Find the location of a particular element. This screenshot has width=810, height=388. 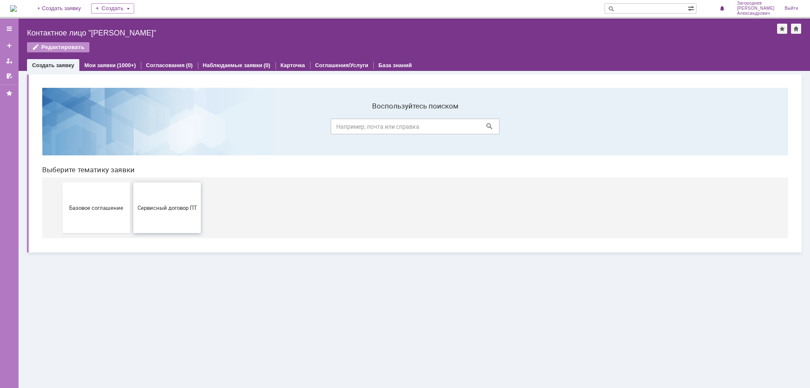

a: Соглашения/Услуги is located at coordinates (342, 65).